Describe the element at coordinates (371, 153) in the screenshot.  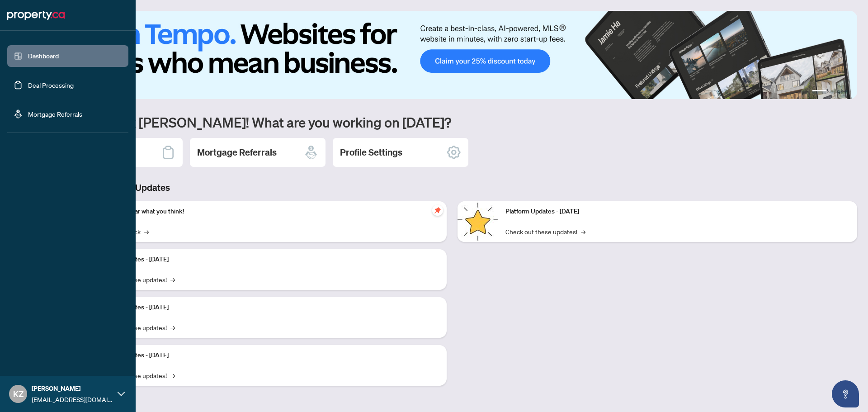
I see `h2: Profile Settings` at that location.